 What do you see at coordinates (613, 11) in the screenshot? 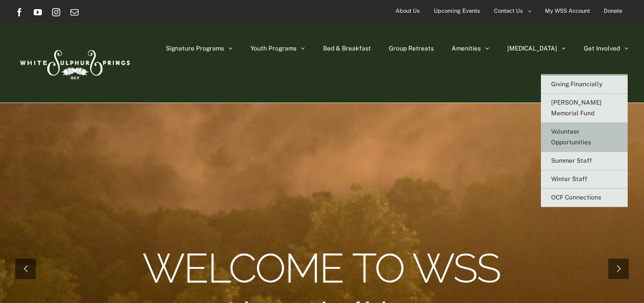
I see `span: Donate` at bounding box center [613, 11].